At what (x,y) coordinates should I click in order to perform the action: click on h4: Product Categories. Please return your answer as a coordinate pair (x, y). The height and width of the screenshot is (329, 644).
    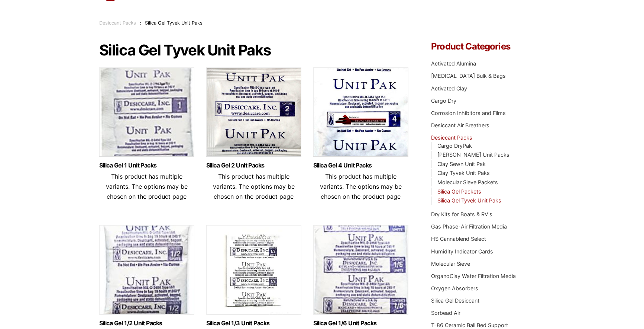
    Looking at the image, I should click on (488, 46).